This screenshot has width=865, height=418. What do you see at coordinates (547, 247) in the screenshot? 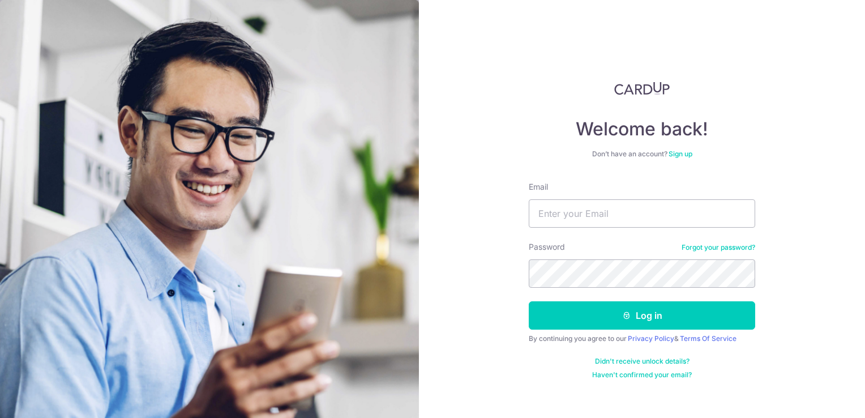
I see `label: Password` at bounding box center [547, 247].